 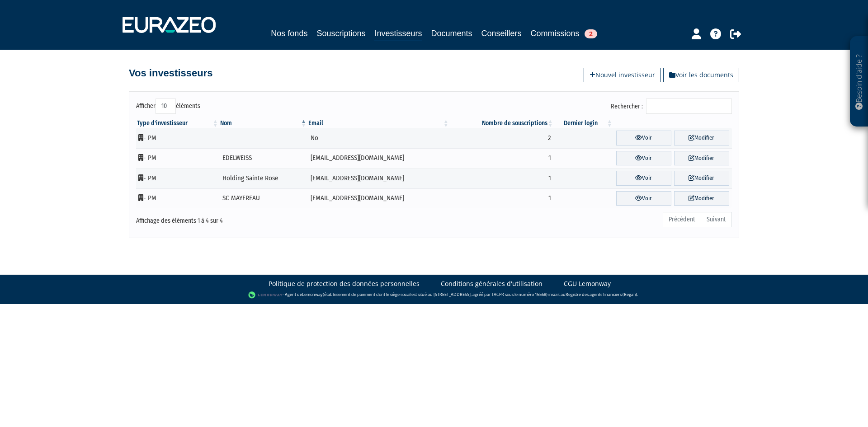 I want to click on th: Type d'investisseur : activer pour trier la colonne par ordre croissant, so click(x=178, y=124).